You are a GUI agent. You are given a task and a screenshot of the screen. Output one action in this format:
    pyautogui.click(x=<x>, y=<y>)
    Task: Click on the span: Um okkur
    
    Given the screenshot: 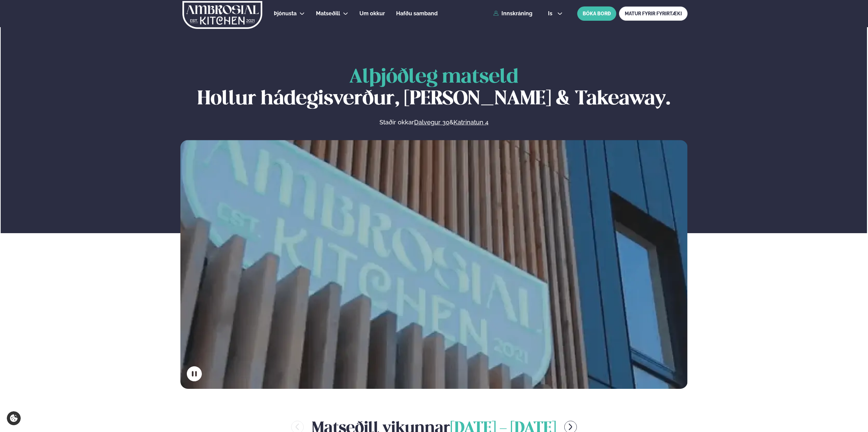 What is the action you would take?
    pyautogui.click(x=372, y=13)
    